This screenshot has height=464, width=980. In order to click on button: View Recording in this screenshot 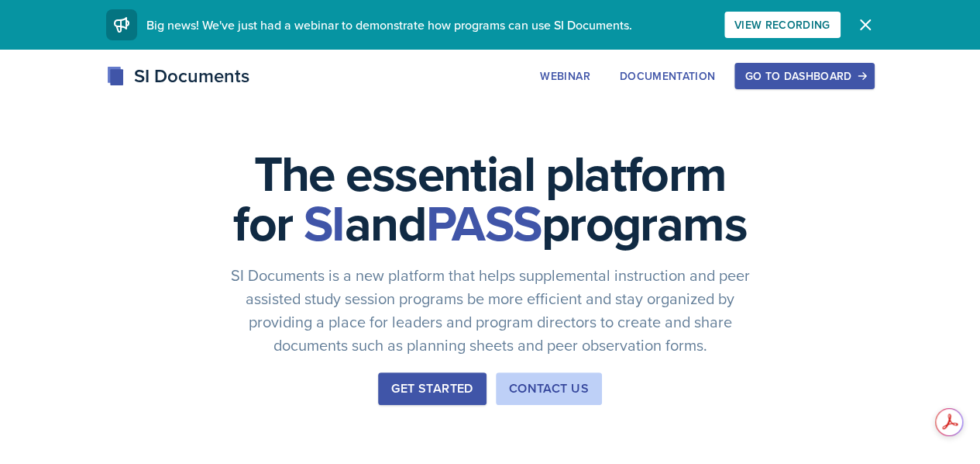, I will do `click(783, 25)`.